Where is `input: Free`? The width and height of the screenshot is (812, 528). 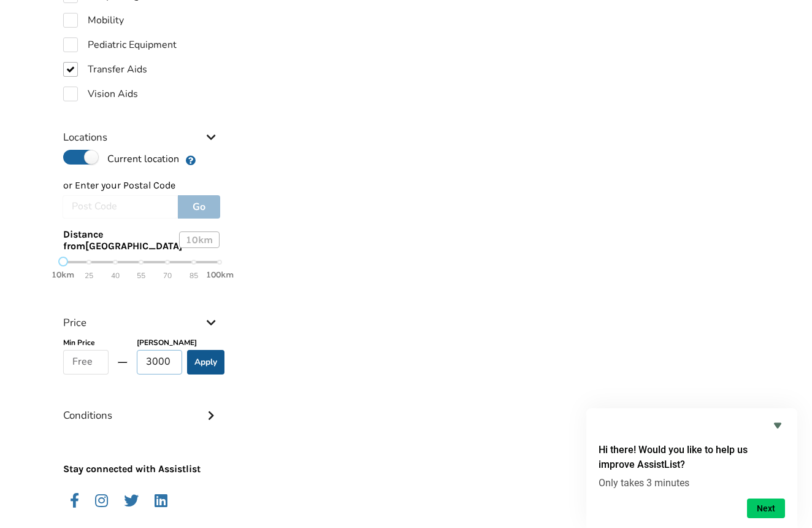
input: Free is located at coordinates (86, 362).